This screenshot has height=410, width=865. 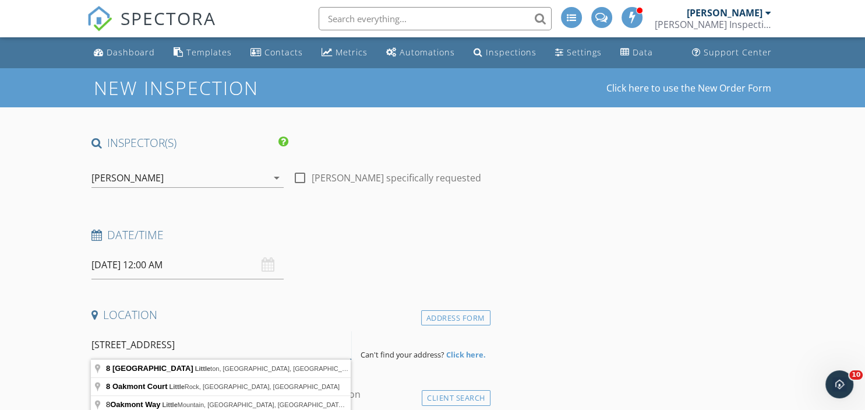 I want to click on div: Address Form, so click(x=456, y=318).